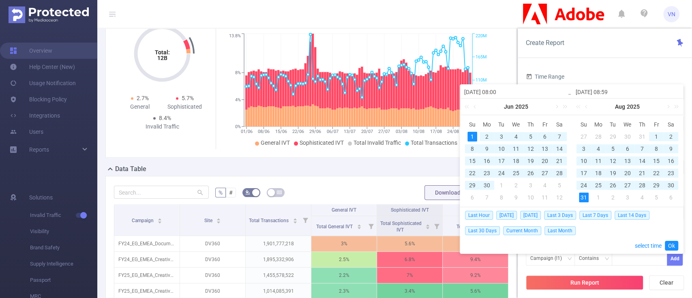 Image resolution: width=692 pixels, height=298 pixels. I want to click on td: August 13, 2025, so click(627, 161).